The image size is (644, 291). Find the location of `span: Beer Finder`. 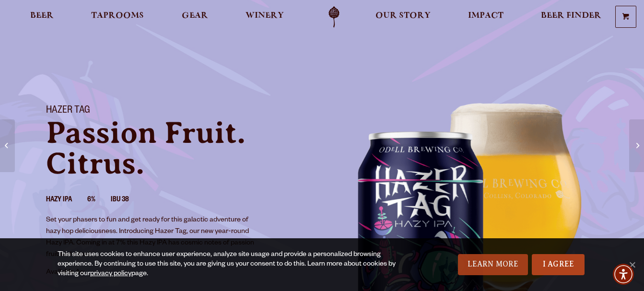

span: Beer Finder is located at coordinates (571, 16).